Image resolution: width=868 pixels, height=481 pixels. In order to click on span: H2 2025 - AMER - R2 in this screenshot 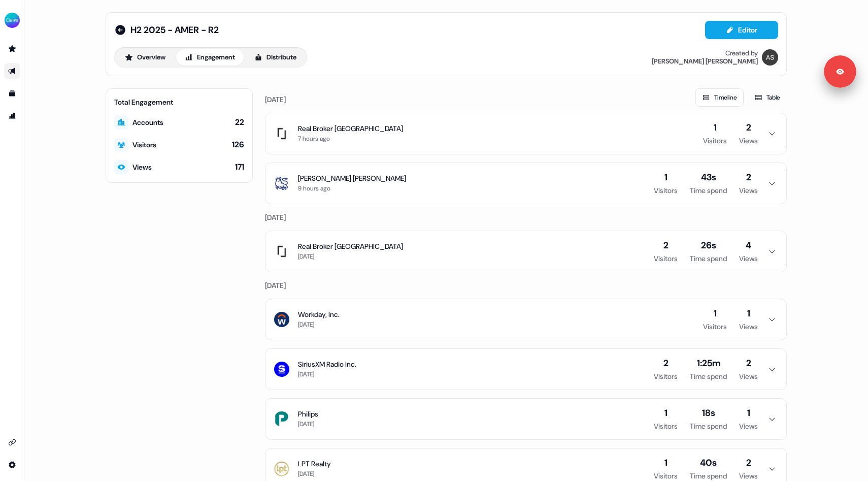, I will do `click(174, 30)`.